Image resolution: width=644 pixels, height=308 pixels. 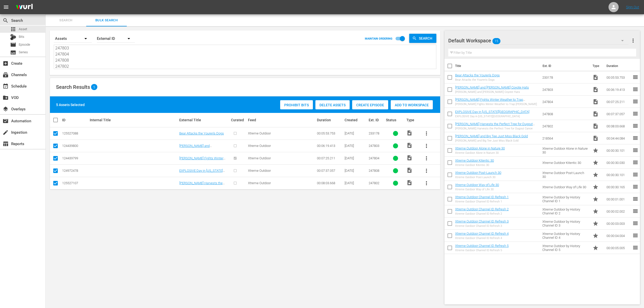 I want to click on a: Xtreme Outdoor Way of Life 30, so click(x=477, y=185).